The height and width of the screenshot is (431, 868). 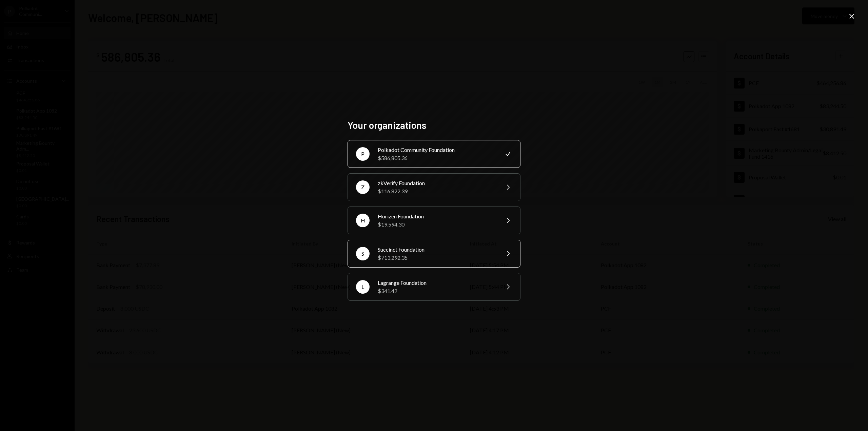 I want to click on div: $341.42, so click(x=436, y=291).